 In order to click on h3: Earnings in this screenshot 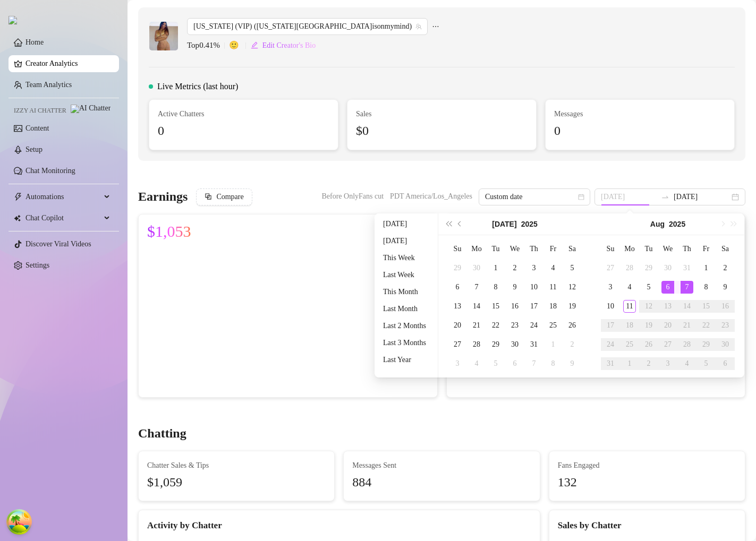, I will do `click(163, 197)`.